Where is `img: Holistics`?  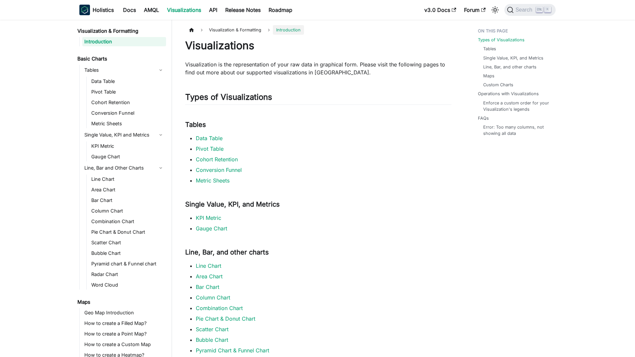 img: Holistics is located at coordinates (85, 10).